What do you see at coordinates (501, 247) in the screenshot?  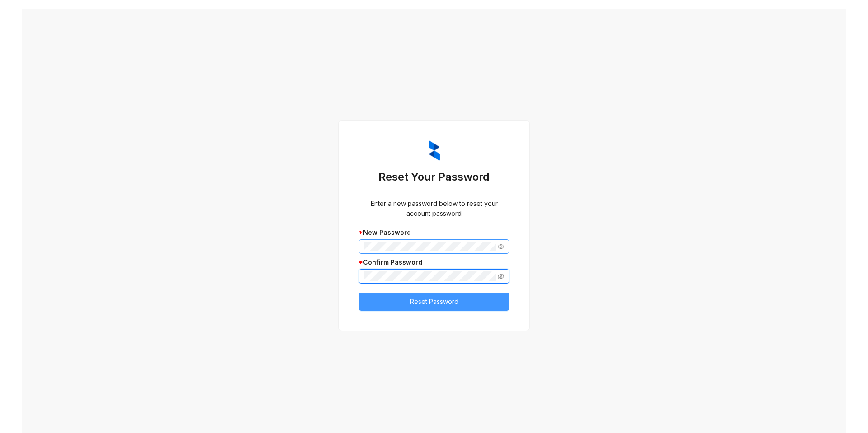 I see `span: eye` at bounding box center [501, 247].